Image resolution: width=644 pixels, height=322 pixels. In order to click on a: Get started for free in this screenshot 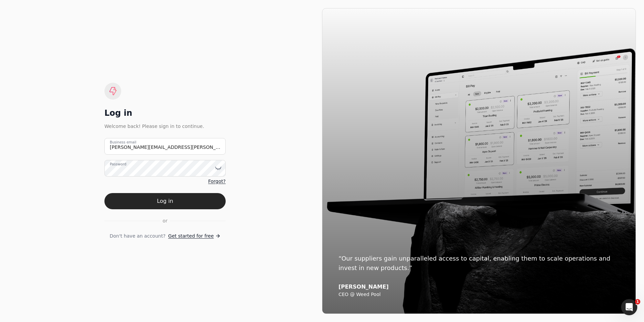, I will do `click(194, 236)`.